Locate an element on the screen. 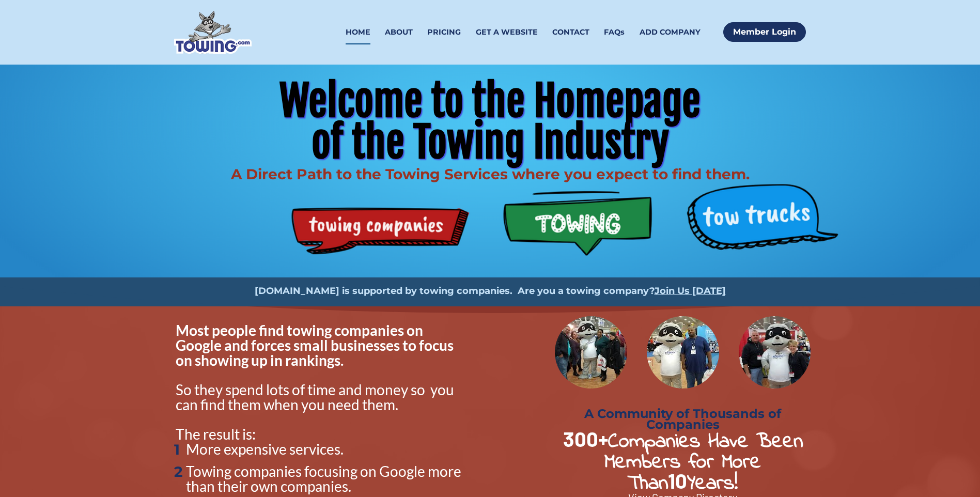  a: CONTACT is located at coordinates (571, 32).